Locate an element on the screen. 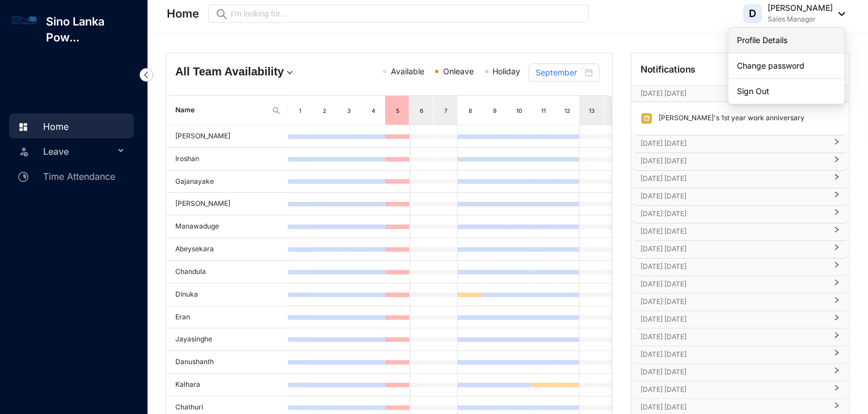 The height and width of the screenshot is (414, 868). p: Sales Manager is located at coordinates (799, 19).